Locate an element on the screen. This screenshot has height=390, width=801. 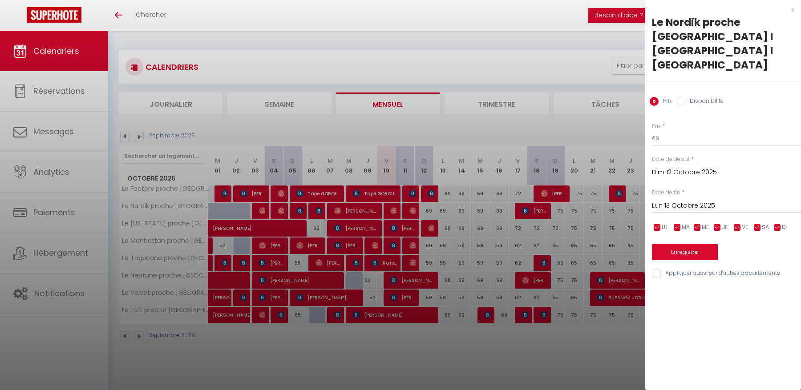
div: x is located at coordinates (720, 10).